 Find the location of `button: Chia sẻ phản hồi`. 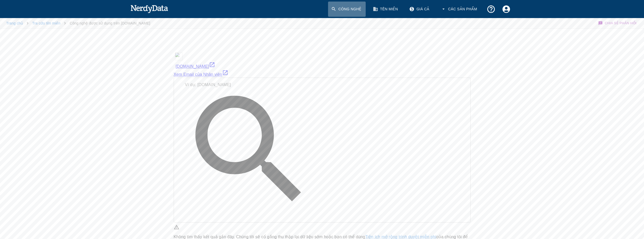

button: Chia sẻ phản hồi is located at coordinates (618, 23).